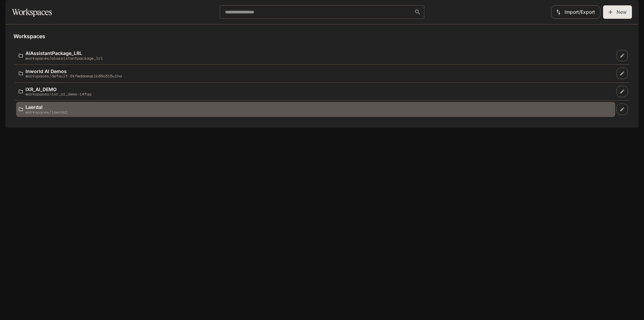 The image size is (644, 320). Describe the element at coordinates (46, 112) in the screenshot. I see `p: workspaces/laerdal` at that location.